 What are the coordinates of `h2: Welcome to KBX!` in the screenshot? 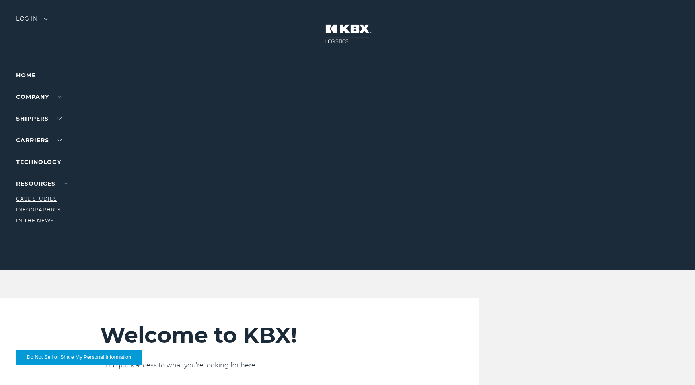 It's located at (257, 335).